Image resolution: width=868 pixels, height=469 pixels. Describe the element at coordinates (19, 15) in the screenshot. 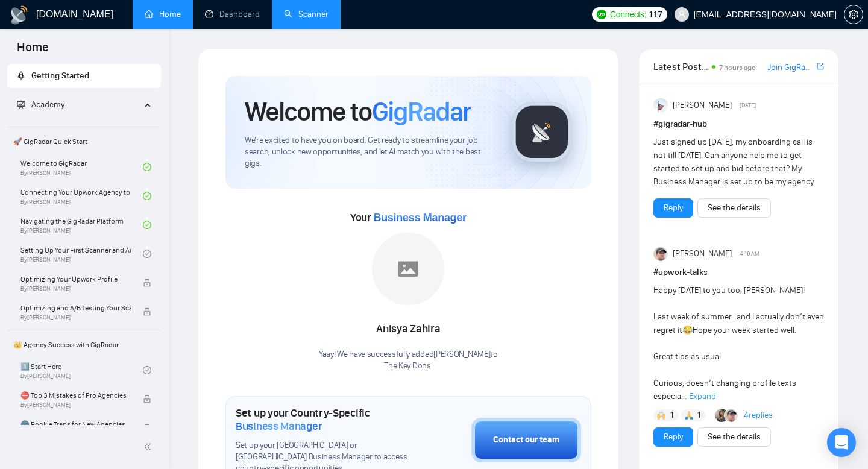

I see `img: logo` at that location.